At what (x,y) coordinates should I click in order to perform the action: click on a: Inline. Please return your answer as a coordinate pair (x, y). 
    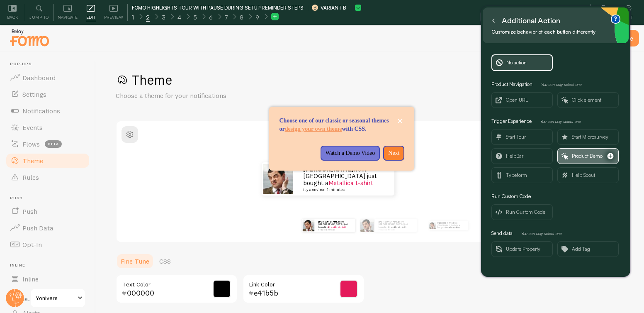
    Looking at the image, I should click on (48, 279).